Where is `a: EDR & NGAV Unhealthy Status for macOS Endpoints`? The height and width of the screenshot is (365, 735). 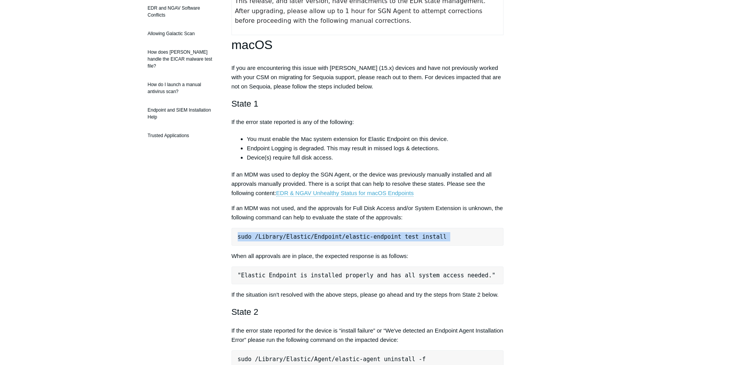 a: EDR & NGAV Unhealthy Status for macOS Endpoints is located at coordinates (345, 193).